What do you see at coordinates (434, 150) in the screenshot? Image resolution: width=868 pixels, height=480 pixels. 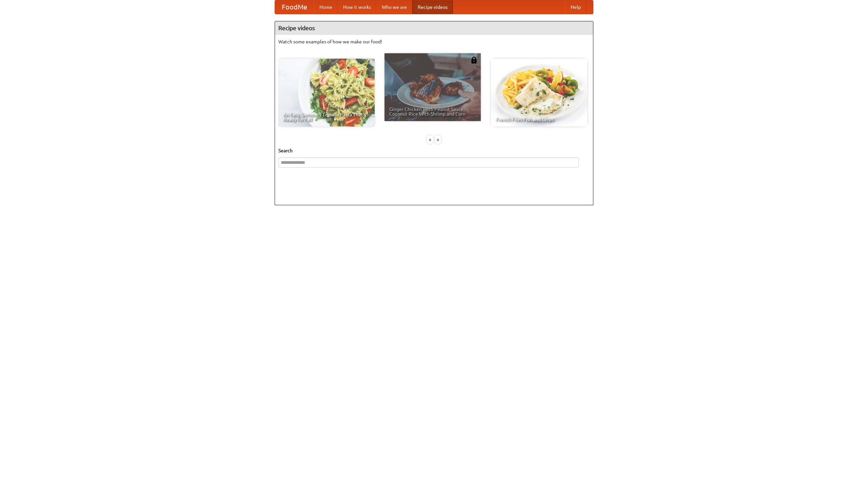 I see `h5: Search` at bounding box center [434, 150].